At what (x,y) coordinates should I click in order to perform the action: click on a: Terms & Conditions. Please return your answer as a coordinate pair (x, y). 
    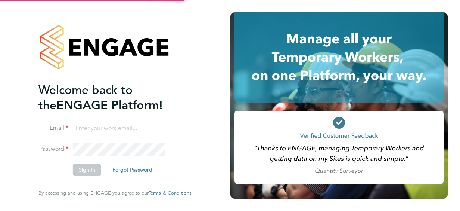
    Looking at the image, I should click on (170, 193).